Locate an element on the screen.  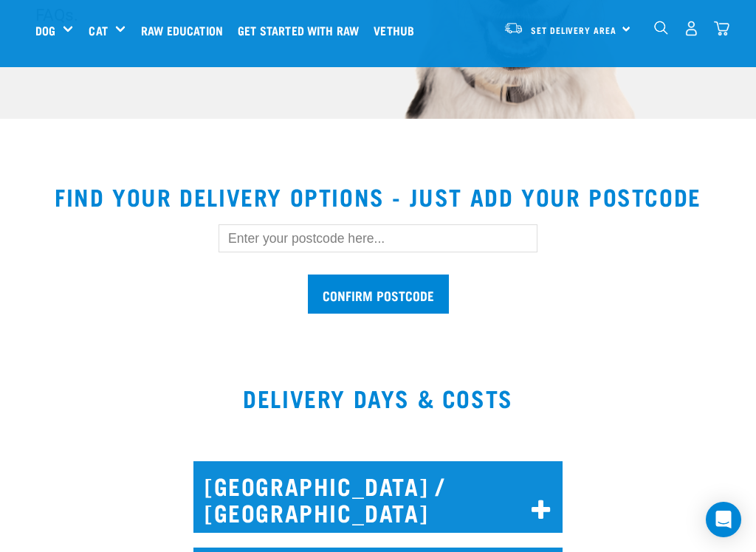
span: Set Delivery Area is located at coordinates (573, 30).